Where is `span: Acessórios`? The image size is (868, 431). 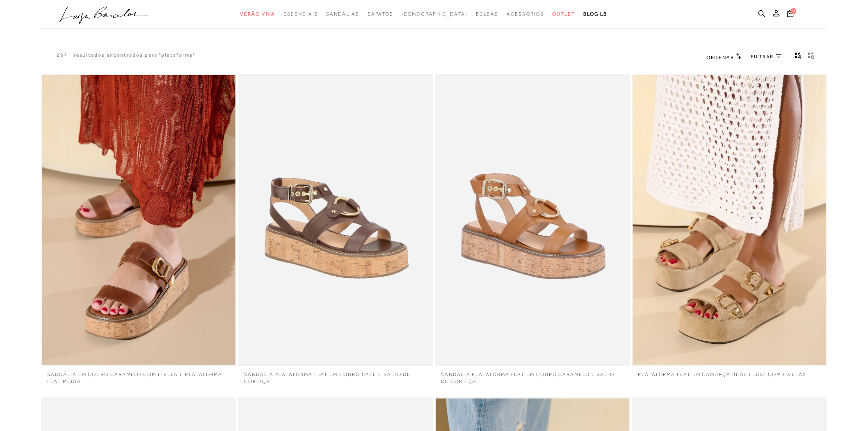
span: Acessórios is located at coordinates (526, 14).